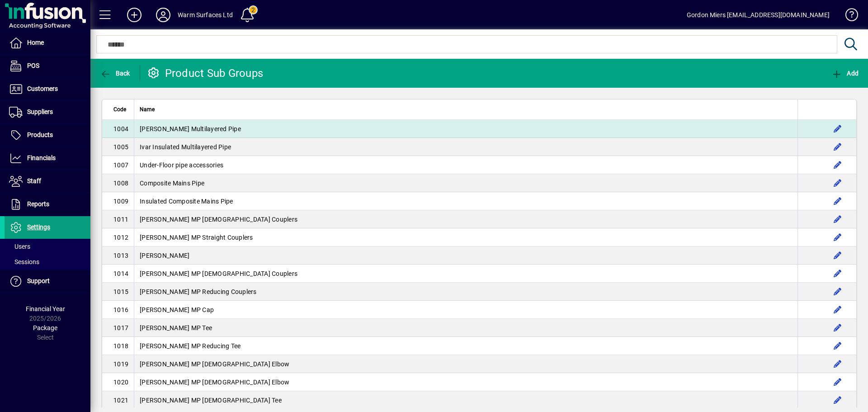 The height and width of the screenshot is (412, 868). What do you see at coordinates (118, 382) in the screenshot?
I see `td: 1020` at bounding box center [118, 382].